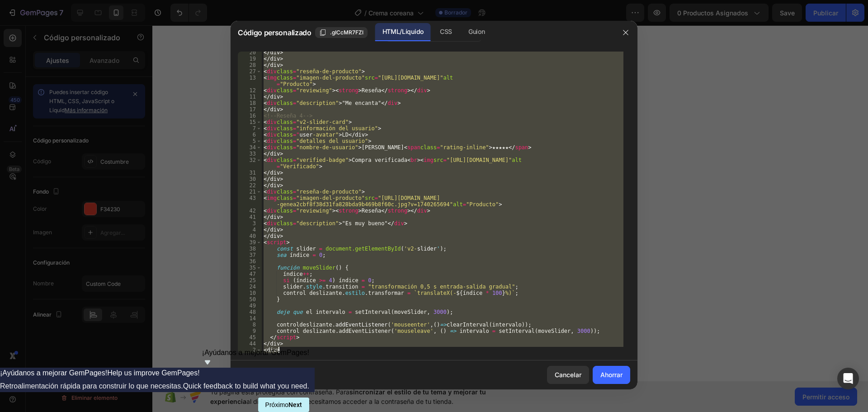 The width and height of the screenshot is (868, 412). What do you see at coordinates (253, 173) in the screenshot?
I see `font: 31` at bounding box center [253, 173].